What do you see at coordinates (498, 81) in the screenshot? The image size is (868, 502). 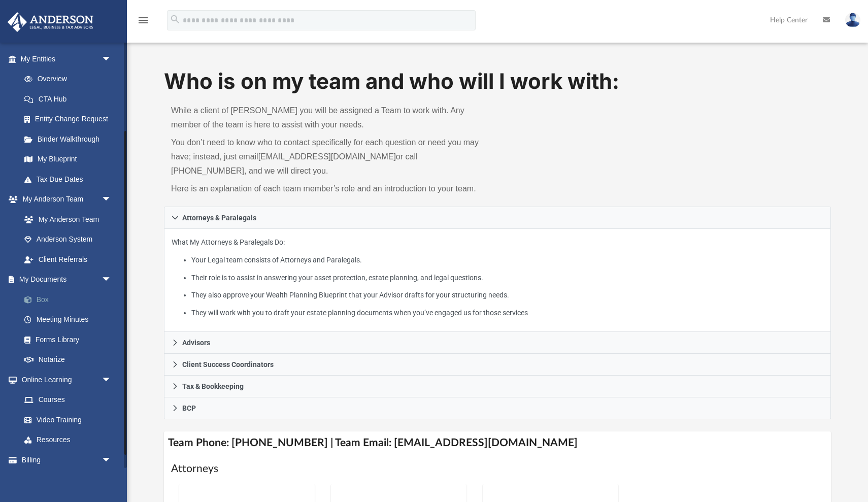 I see `h1: Who is on my team and who will I work with:` at bounding box center [498, 81].